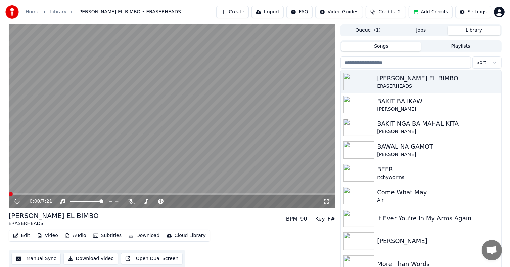 The width and height of the screenshot is (510, 267). I want to click on div: BPM, so click(292, 219).